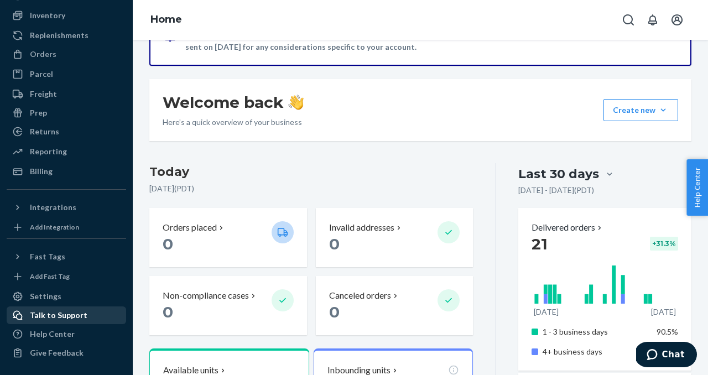 Image resolution: width=708 pixels, height=375 pixels. I want to click on div: Freight, so click(43, 94).